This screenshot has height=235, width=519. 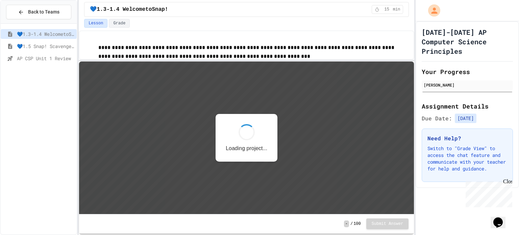 What do you see at coordinates (432, 10) in the screenshot?
I see `div: My Account` at bounding box center [432, 10].